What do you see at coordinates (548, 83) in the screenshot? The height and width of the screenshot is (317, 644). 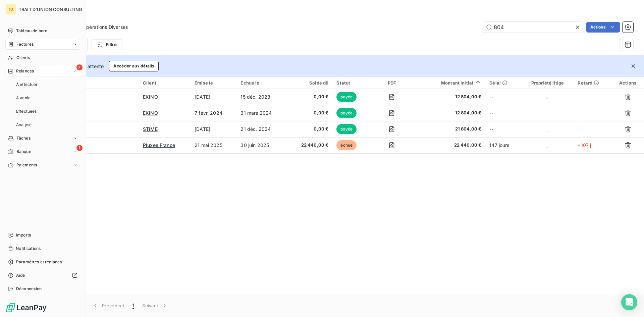 I see `div: Propriété litige` at bounding box center [548, 83].